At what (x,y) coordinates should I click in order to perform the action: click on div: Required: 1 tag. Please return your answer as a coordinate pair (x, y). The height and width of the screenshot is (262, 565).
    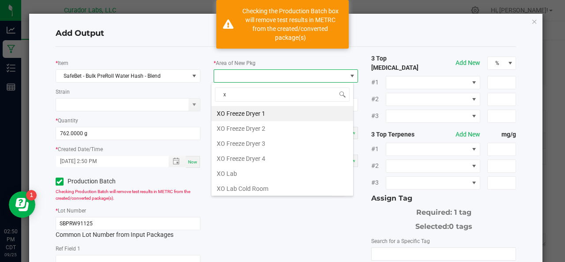
    Looking at the image, I should click on (444, 211).